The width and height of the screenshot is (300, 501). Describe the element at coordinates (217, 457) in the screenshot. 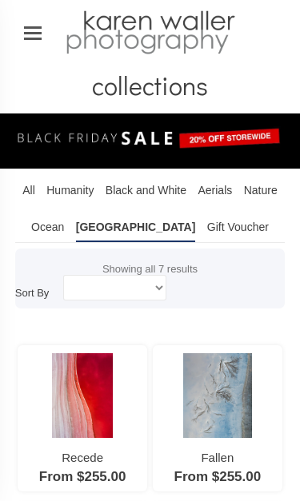

I see `a: Fallen` at that location.